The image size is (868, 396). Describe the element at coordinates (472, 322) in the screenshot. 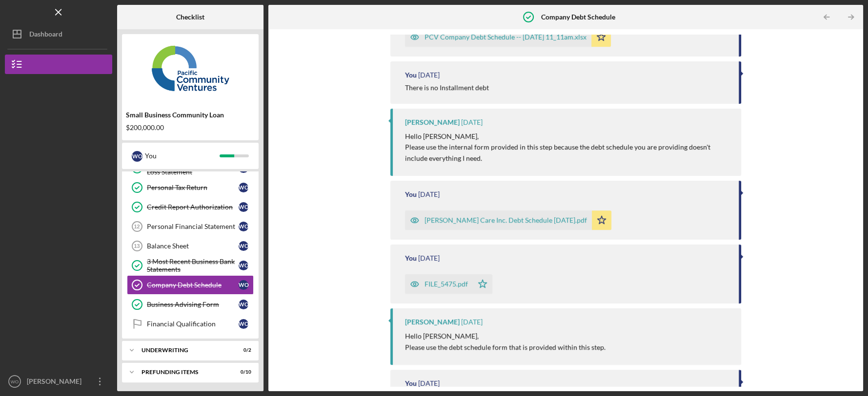

I see `time: 2025-09-18 19:28` at that location.